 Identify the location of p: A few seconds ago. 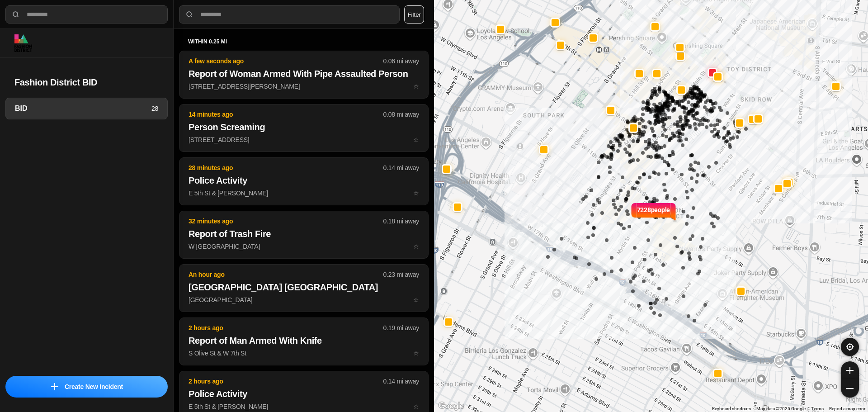
(286, 61).